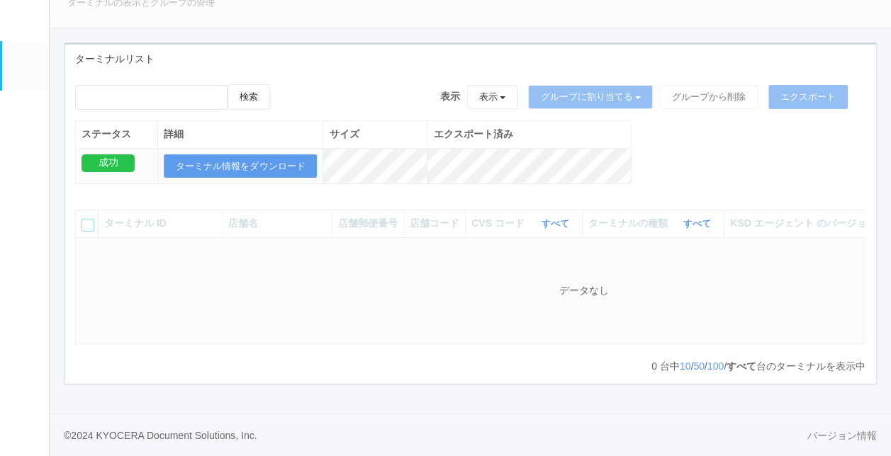  I want to click on div: エクスポート済み, so click(529, 134).